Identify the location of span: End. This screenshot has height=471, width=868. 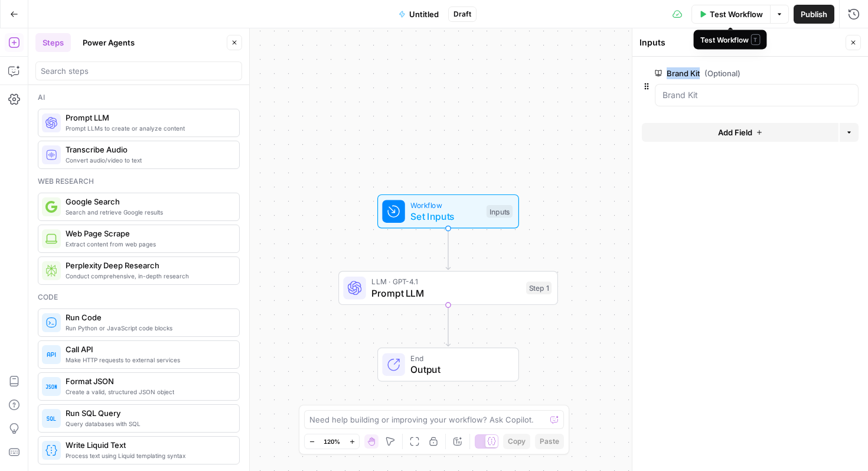
(458, 358).